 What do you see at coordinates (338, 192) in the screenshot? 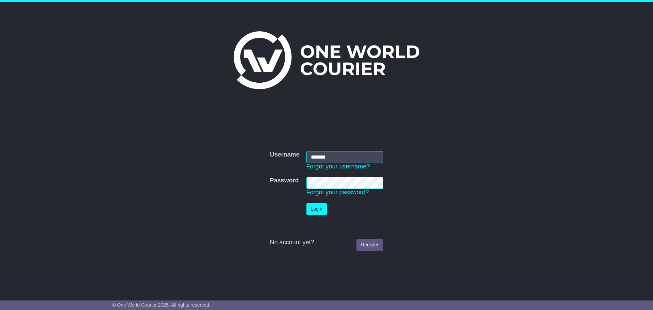
I see `a: Forgot your password?` at bounding box center [338, 192].